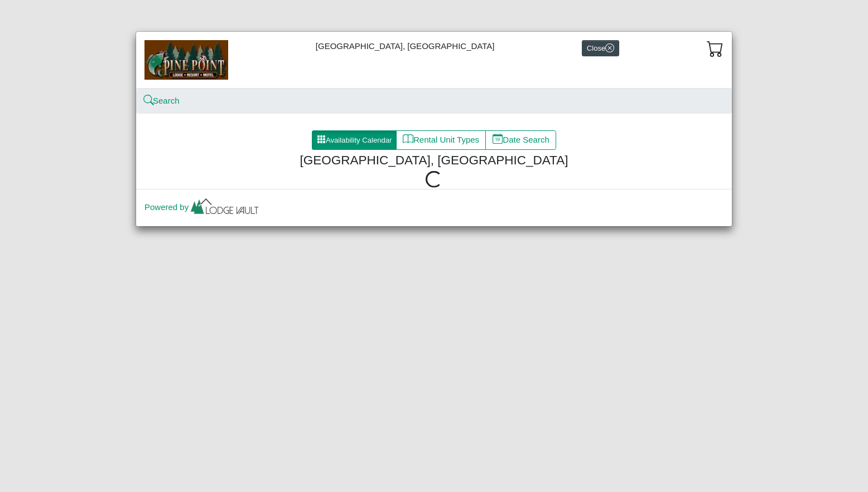 This screenshot has width=868, height=492. Describe the element at coordinates (440, 140) in the screenshot. I see `button: bookRental Unit Types` at that location.